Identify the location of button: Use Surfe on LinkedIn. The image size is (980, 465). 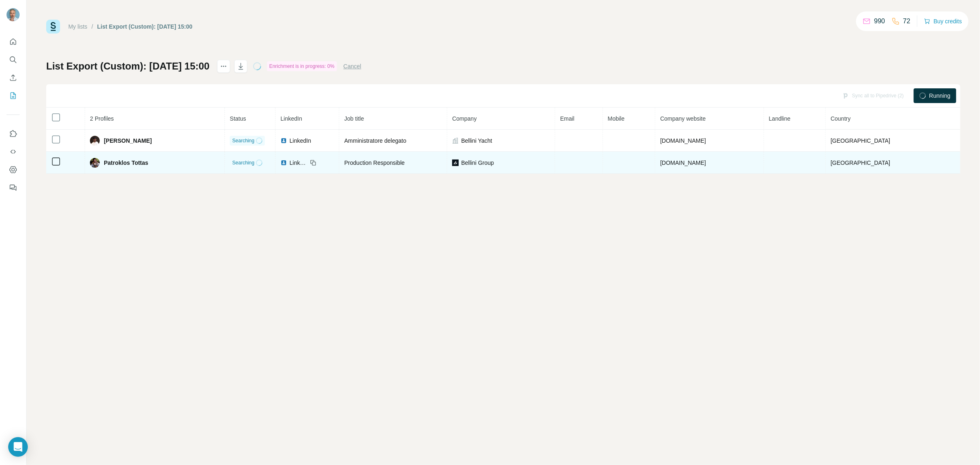
(13, 134).